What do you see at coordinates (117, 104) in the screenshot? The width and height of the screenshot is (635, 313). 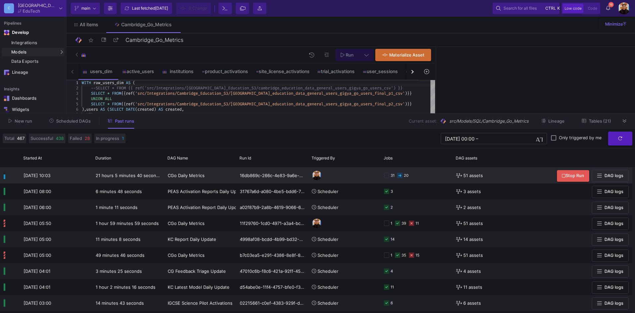 I see `span: FROM` at bounding box center [117, 104].